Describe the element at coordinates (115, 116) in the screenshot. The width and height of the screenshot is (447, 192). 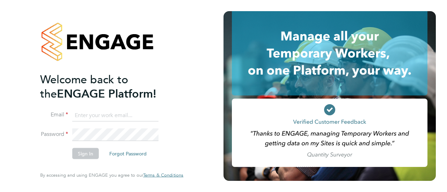
I see `input: Enter your work email...` at that location.